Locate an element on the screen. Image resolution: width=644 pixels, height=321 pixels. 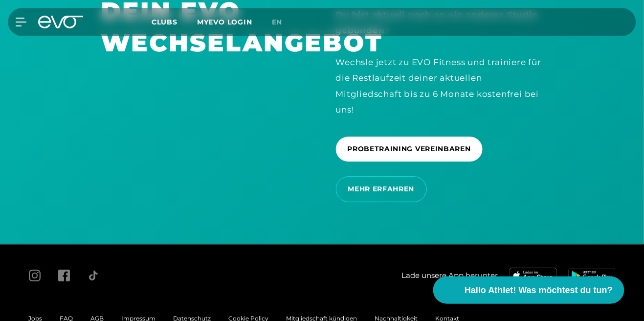
span: Hallo Athlet! Was möchtest du tun? is located at coordinates (538, 290).